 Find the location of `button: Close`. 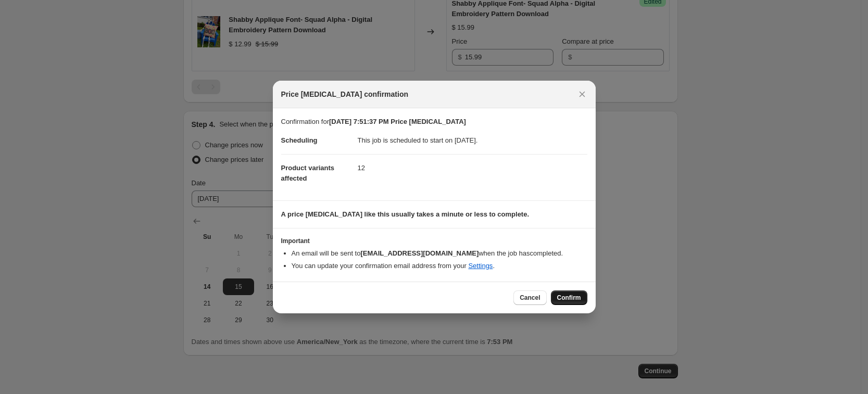

button: Close is located at coordinates (582, 94).